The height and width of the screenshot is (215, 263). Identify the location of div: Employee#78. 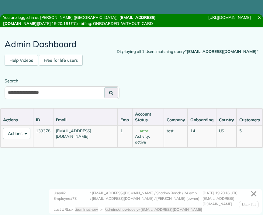
(72, 201).